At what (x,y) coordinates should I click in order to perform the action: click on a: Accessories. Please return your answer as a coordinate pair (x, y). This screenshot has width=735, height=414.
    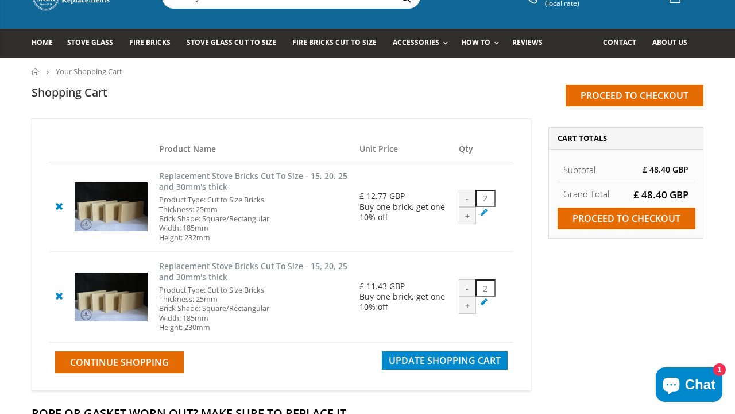
    Looking at the image, I should click on (423, 43).